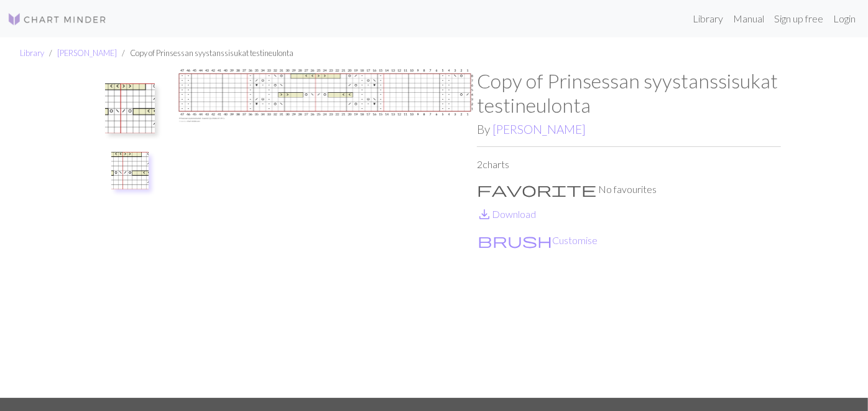  What do you see at coordinates (506, 213) in the screenshot?
I see `a: DownloadDownload` at bounding box center [506, 213].